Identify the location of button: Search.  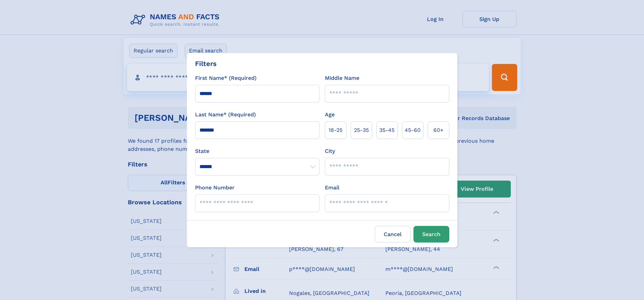
(431, 234).